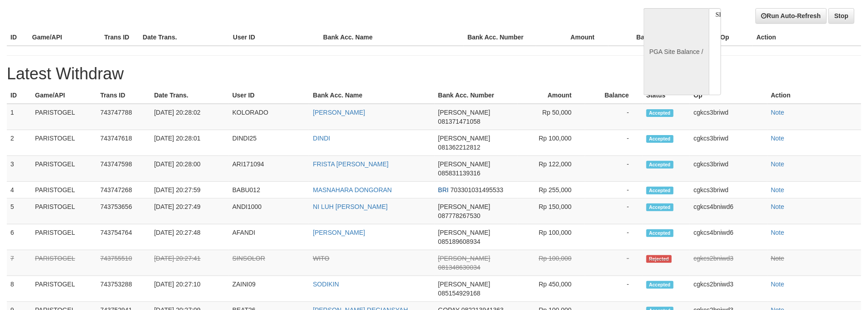 This screenshot has width=868, height=310. I want to click on td: 743753288, so click(123, 288).